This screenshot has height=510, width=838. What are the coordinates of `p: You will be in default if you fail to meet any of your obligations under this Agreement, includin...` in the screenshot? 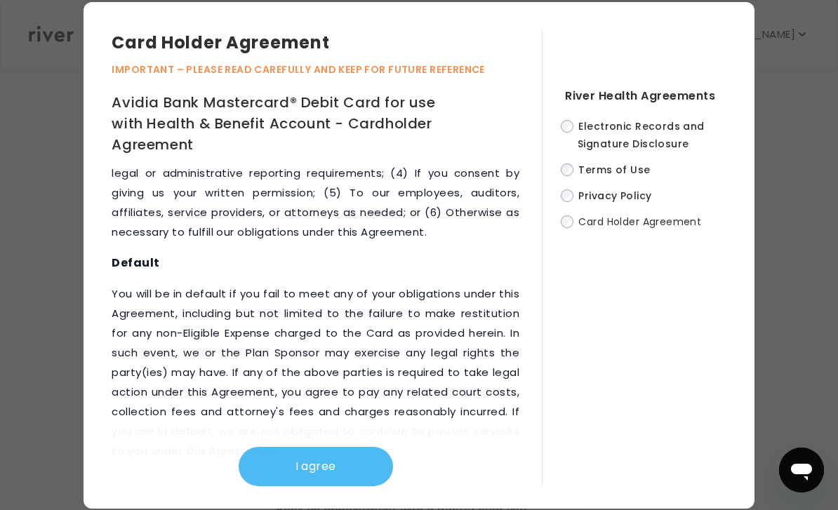 It's located at (315, 373).